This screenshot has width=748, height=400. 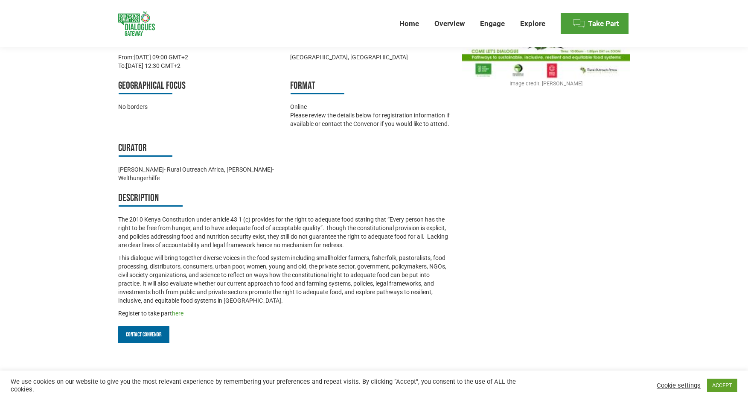 What do you see at coordinates (200, 86) in the screenshot?
I see `h3: Geographical focus` at bounding box center [200, 86].